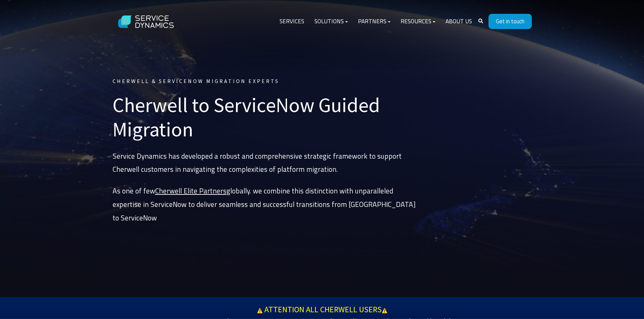 Image resolution: width=644 pixels, height=319 pixels. I want to click on div: Navigation Menu, so click(375, 21).